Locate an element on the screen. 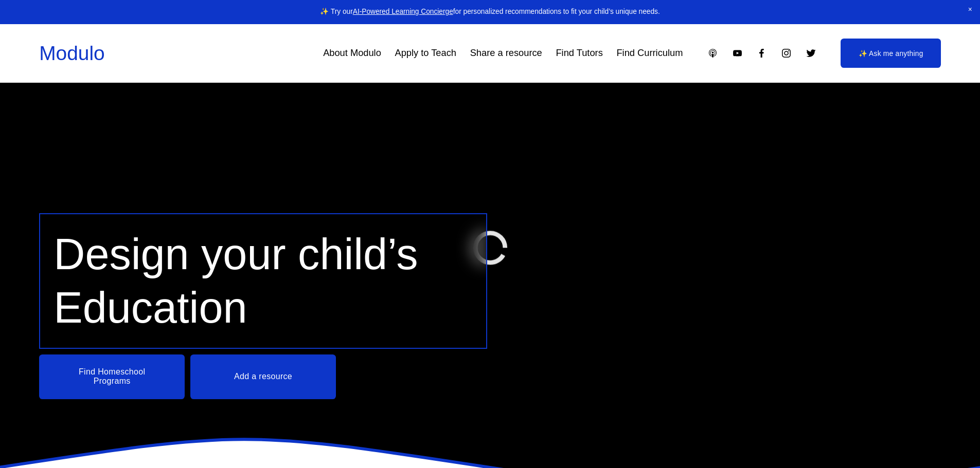 The image size is (980, 468). a: Share a resource is located at coordinates (506, 53).